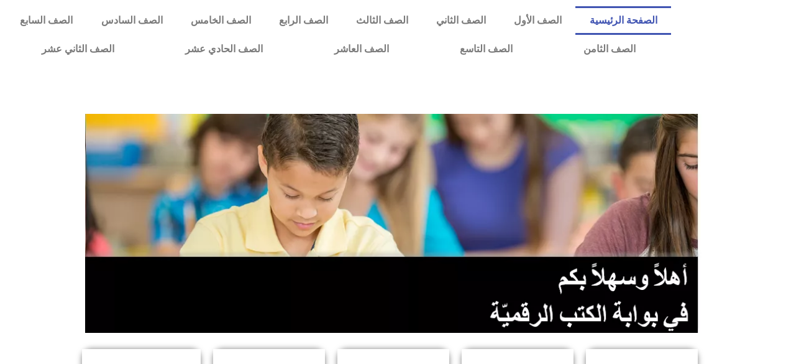 Image resolution: width=786 pixels, height=364 pixels. What do you see at coordinates (221, 21) in the screenshot?
I see `a: الصف الخامس` at bounding box center [221, 21].